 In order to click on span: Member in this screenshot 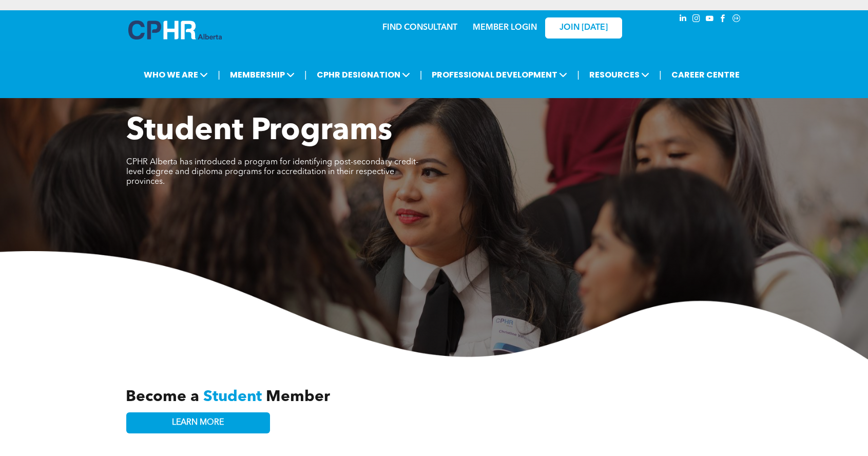, I will do `click(298, 396)`.